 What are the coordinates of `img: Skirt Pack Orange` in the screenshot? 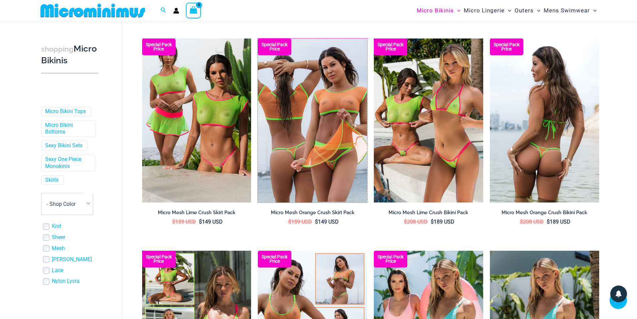 It's located at (313, 120).